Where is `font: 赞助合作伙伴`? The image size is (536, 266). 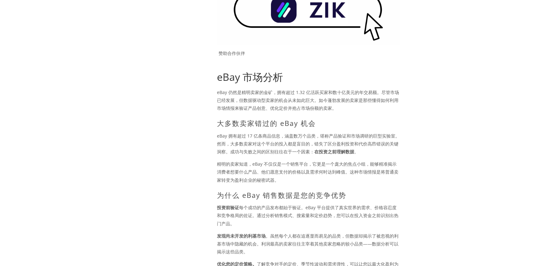
font: 赞助合作伙伴 is located at coordinates (232, 53).